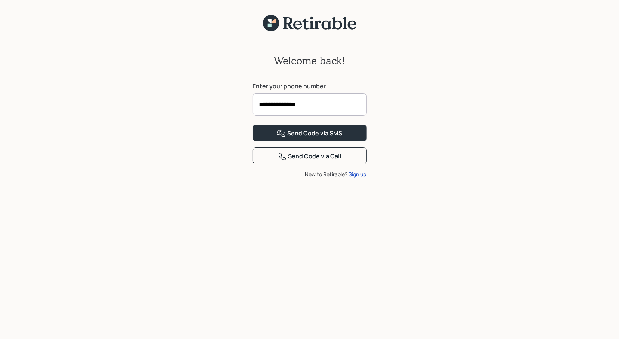 The height and width of the screenshot is (339, 619). I want to click on div: Send Code via SMS, so click(309, 134).